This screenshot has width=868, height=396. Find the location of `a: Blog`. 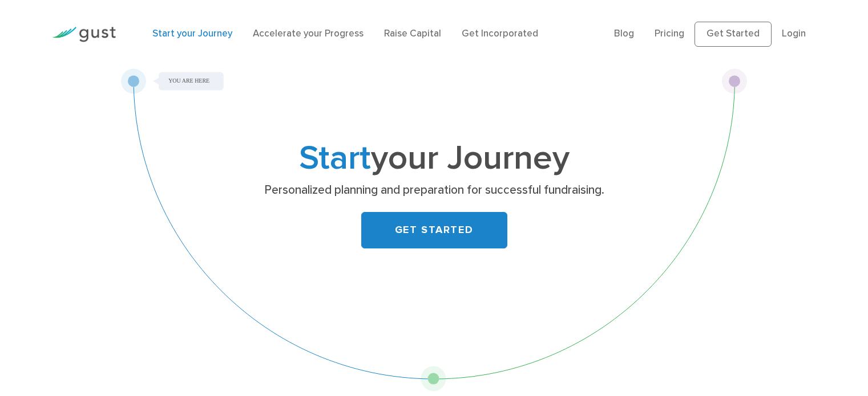

a: Blog is located at coordinates (624, 33).